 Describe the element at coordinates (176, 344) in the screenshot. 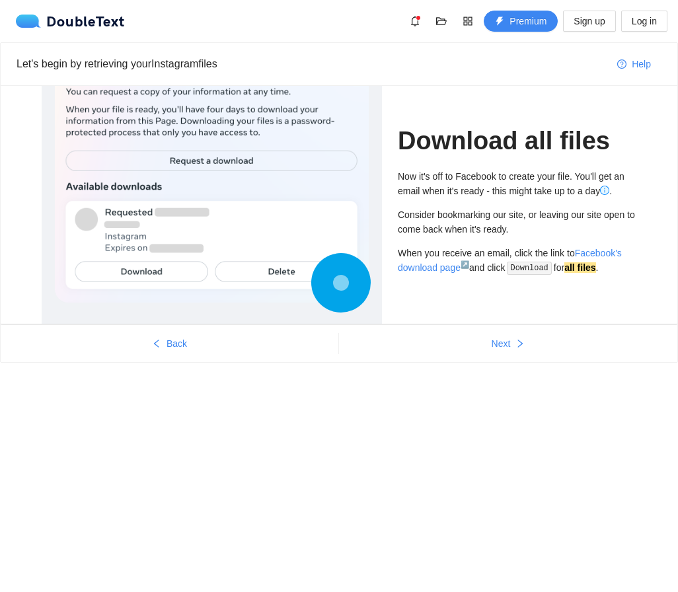

I see `span: Back` at that location.